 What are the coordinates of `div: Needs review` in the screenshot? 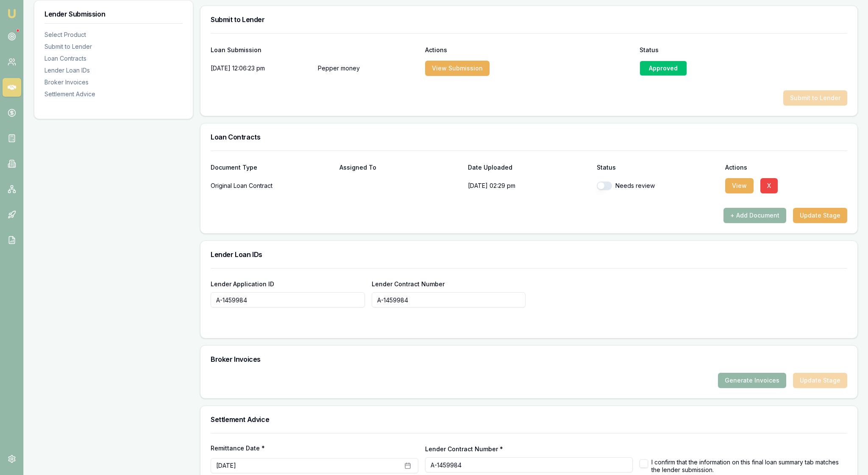 It's located at (658, 186).